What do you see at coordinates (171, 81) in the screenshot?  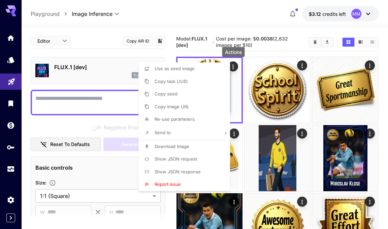 I see `span: Copy task UUID` at bounding box center [171, 81].